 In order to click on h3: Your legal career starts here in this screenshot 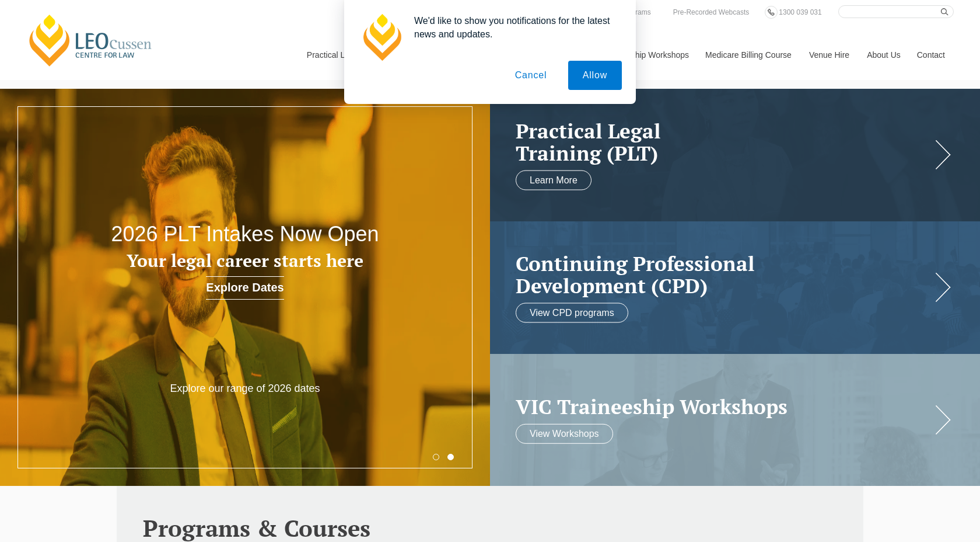, I will do `click(245, 260)`.